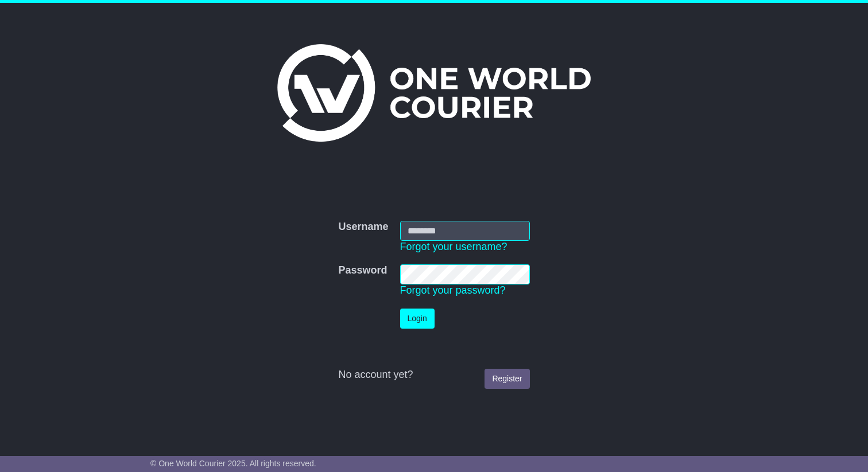 The height and width of the screenshot is (472, 868). I want to click on img: One World, so click(434, 93).